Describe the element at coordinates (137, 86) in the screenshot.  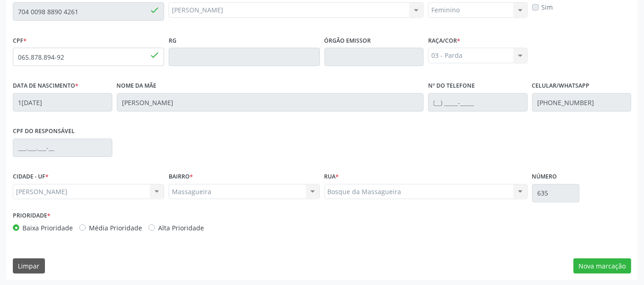
I see `label: Nome da mãe` at that location.